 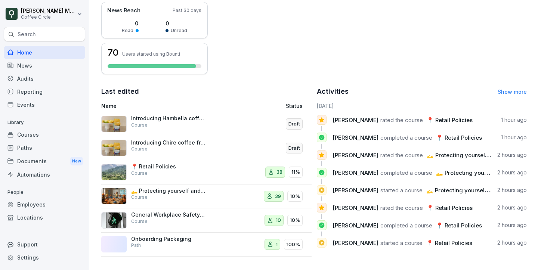 I want to click on p: Status, so click(x=294, y=106).